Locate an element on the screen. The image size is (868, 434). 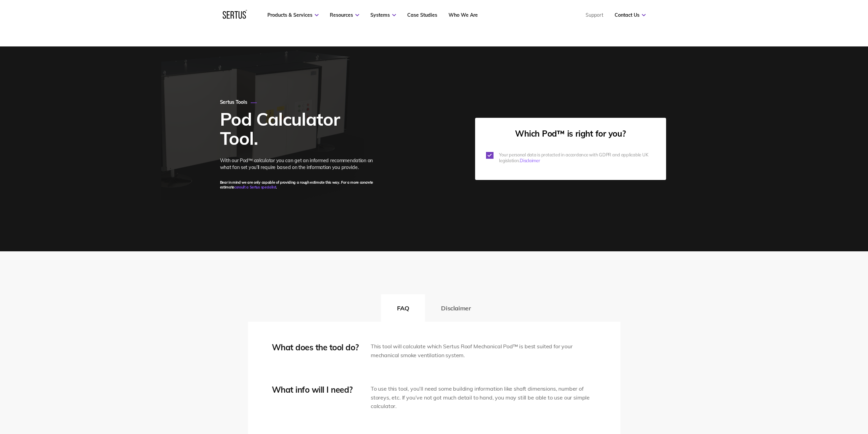
a: Contact Us is located at coordinates (630, 15).